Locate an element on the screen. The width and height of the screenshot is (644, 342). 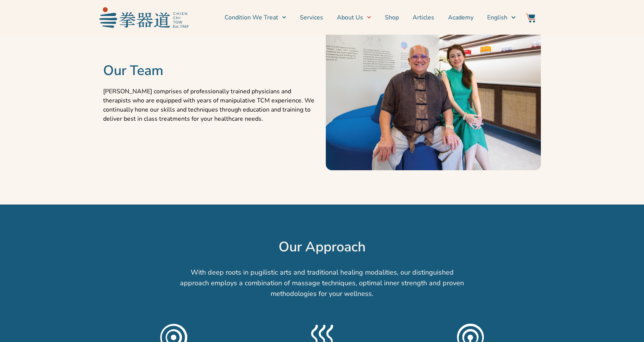
a: Articles is located at coordinates (423, 18).